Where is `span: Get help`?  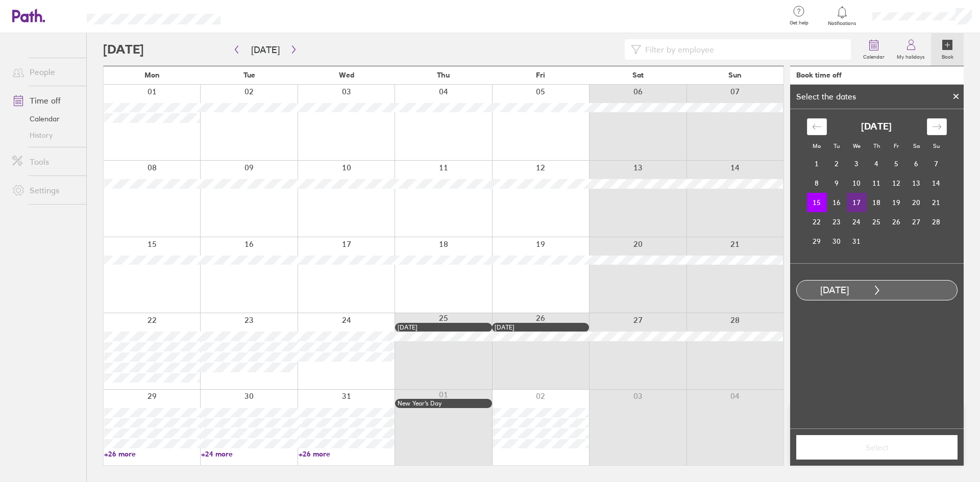
span: Get help is located at coordinates (799, 23).